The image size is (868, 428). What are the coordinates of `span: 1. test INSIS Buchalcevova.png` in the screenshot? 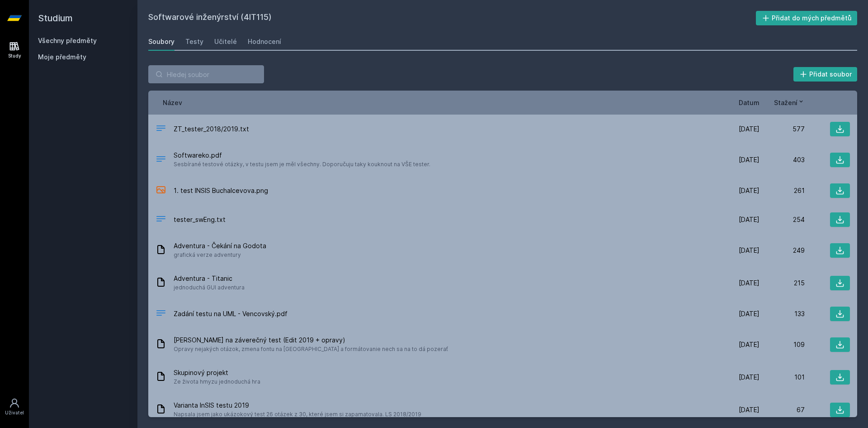 It's located at (221, 191).